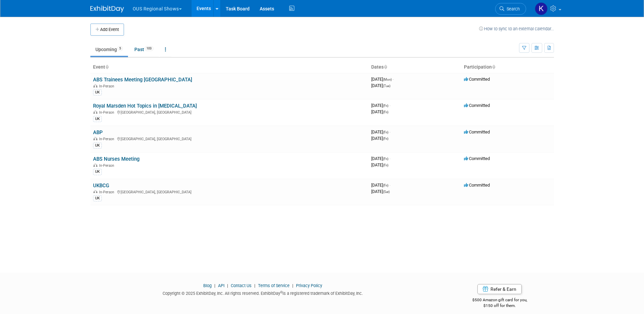  I want to click on a: Sort by Start Date, so click(385, 67).